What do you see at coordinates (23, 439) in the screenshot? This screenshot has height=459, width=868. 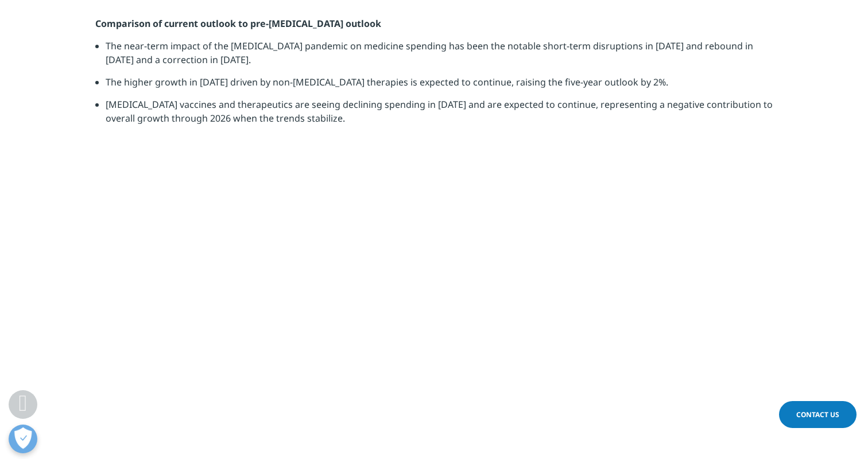 I see `button: Open Preferences` at bounding box center [23, 439].